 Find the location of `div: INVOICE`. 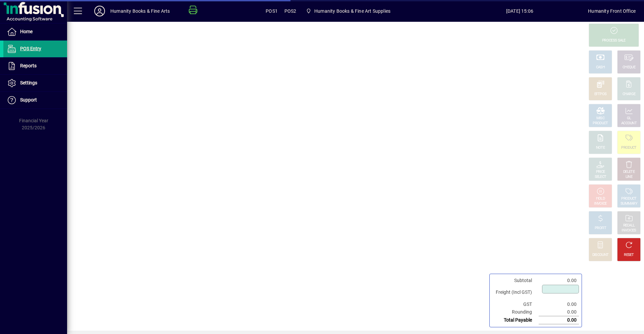

div: INVOICE is located at coordinates (600, 204).